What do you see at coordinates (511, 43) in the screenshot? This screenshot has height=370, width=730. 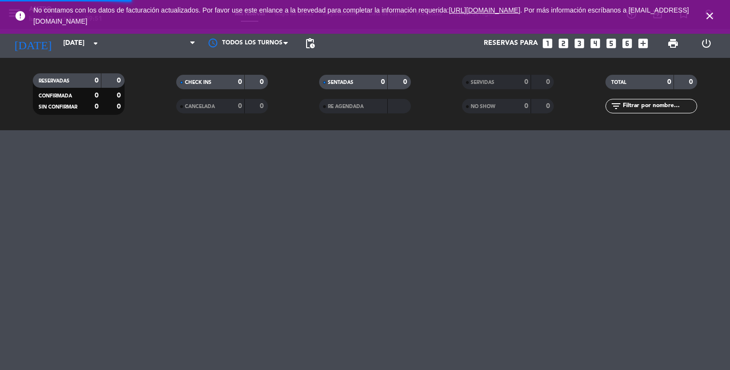 I see `span: Reservas para` at bounding box center [511, 43].